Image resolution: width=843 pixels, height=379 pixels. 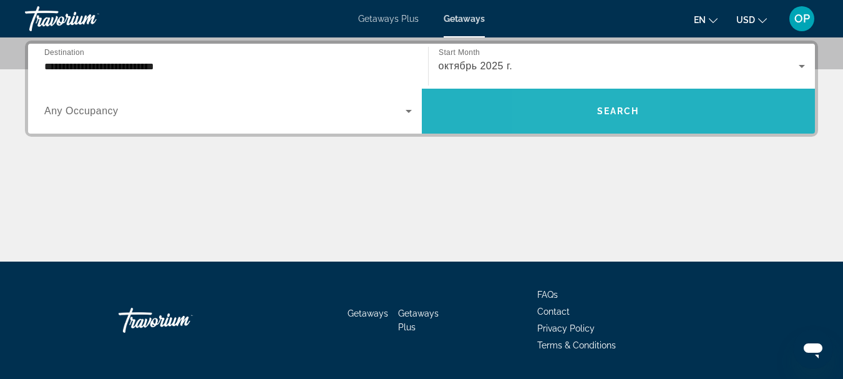 I want to click on button: Change currency, so click(x=751, y=19).